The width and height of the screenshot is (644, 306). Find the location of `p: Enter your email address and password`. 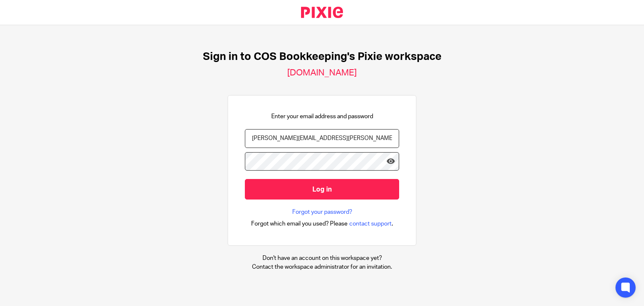

p: Enter your email address and password is located at coordinates (322, 117).